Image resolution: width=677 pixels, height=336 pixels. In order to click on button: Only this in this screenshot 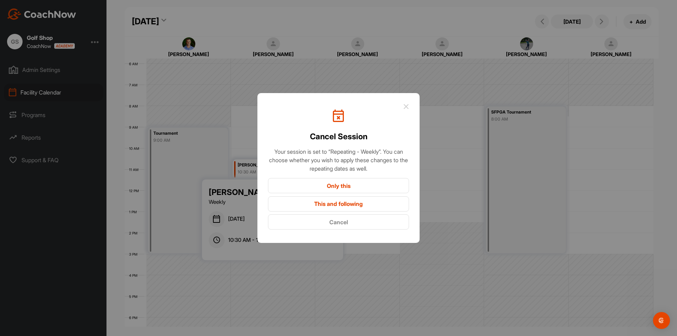, I will do `click(338, 185)`.